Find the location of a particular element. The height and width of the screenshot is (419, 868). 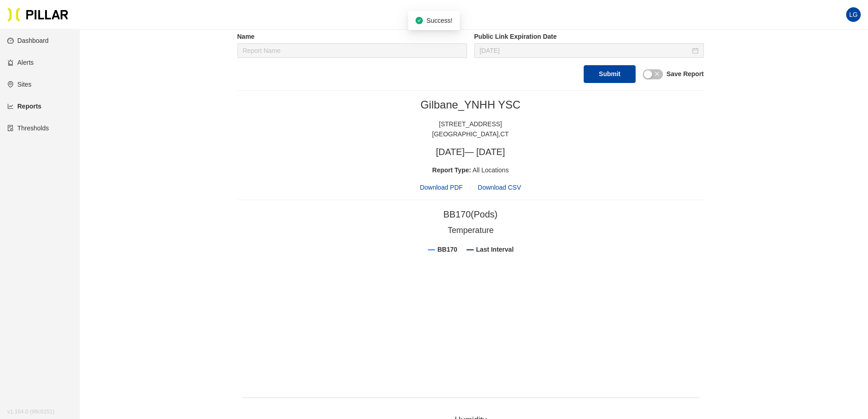

div: All Locations is located at coordinates (471, 170).